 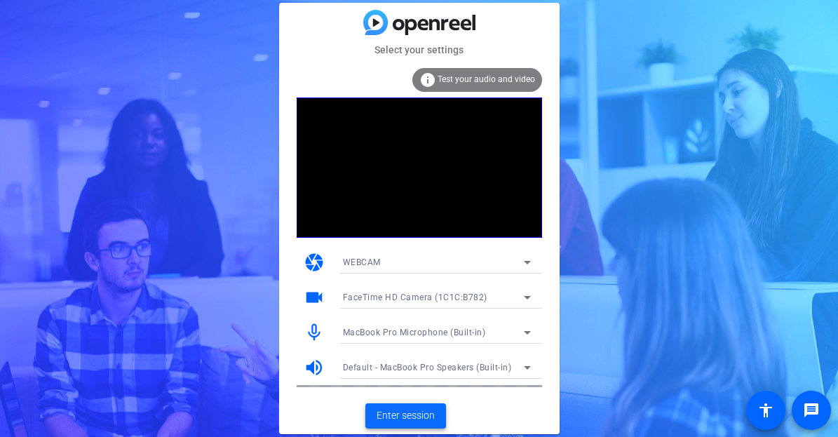 I want to click on button: Enter session, so click(x=406, y=416).